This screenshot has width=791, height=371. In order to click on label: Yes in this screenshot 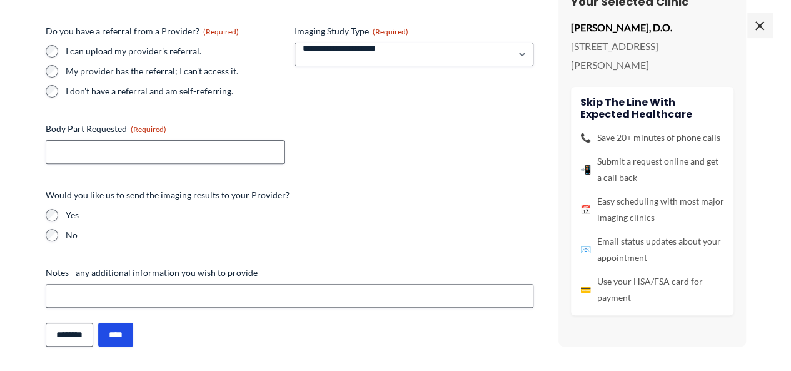, I will do `click(299, 215)`.